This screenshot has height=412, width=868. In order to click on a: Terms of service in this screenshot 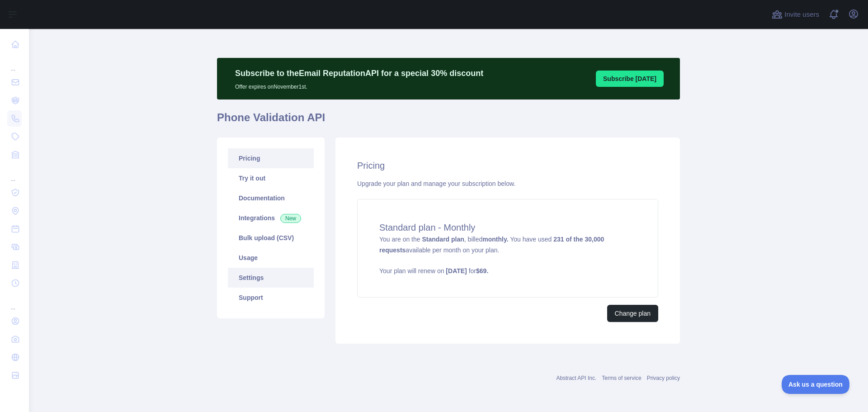, I will do `click(621, 378)`.